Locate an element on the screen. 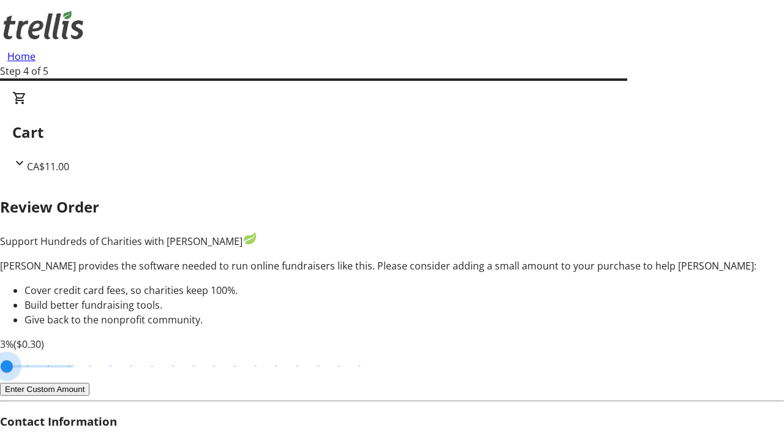  li: Cover credit card fees, so charities keep 100%. is located at coordinates (404, 290).